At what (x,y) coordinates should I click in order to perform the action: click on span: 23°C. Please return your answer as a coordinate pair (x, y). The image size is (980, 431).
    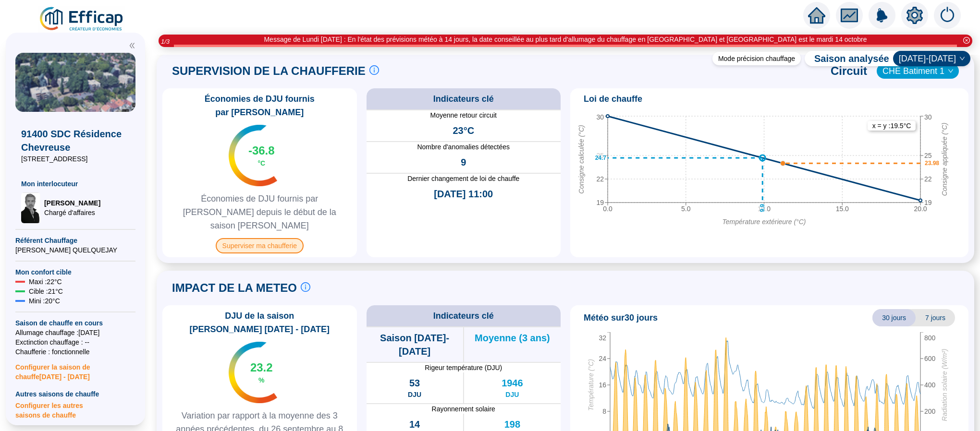
    Looking at the image, I should click on (463, 130).